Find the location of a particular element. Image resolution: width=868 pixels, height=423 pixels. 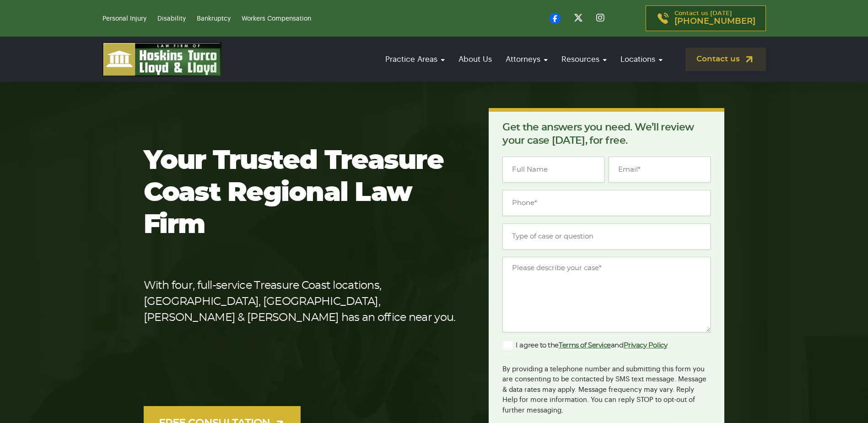

div: By providing a telephone number and submitting this form you are consenting to be contacted by SM... is located at coordinates (607, 388).